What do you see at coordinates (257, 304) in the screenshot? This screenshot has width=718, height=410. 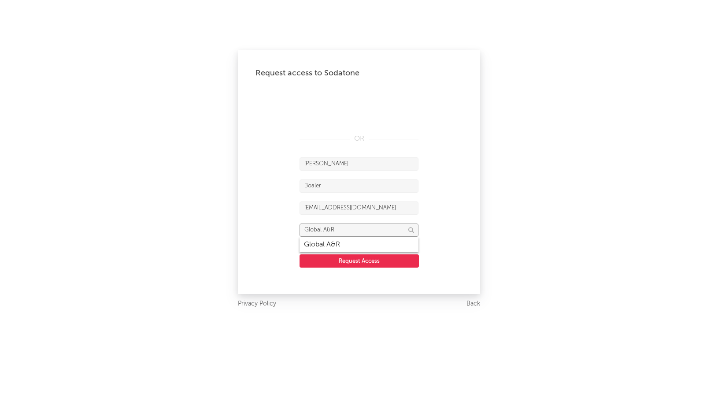 I see `a: Privacy Policy` at bounding box center [257, 304].